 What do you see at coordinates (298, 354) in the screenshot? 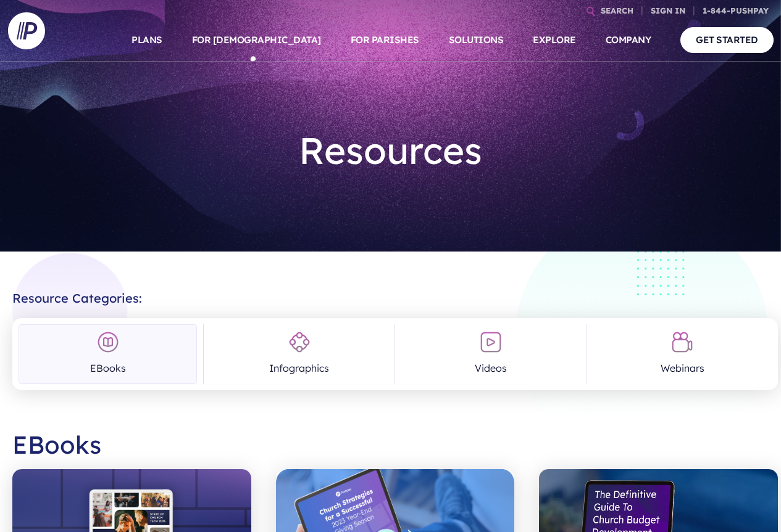
I see `a: Infographics` at bounding box center [298, 354].